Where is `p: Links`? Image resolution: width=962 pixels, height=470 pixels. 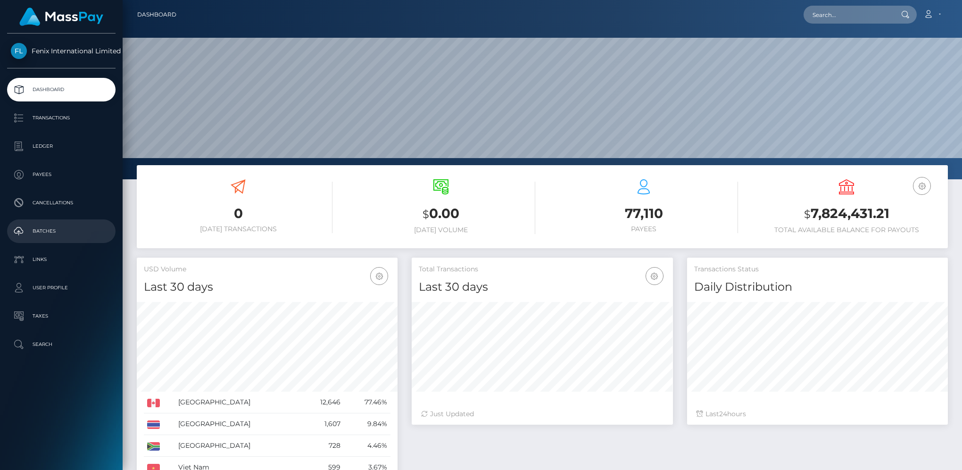 p: Links is located at coordinates (61, 259).